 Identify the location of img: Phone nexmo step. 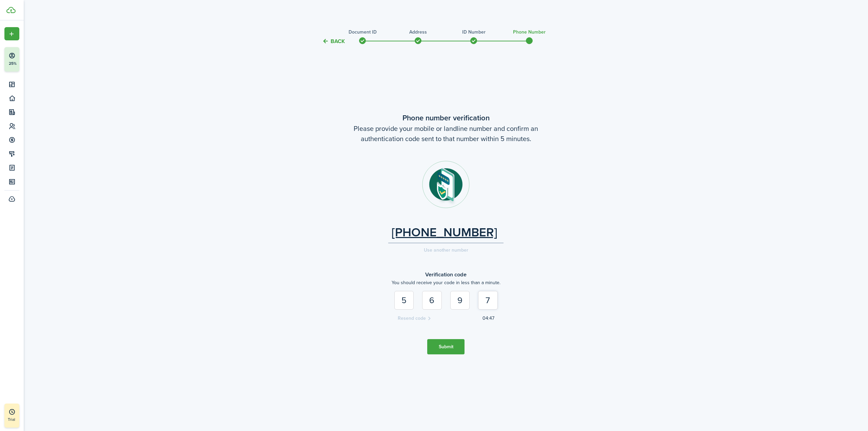
(446, 185).